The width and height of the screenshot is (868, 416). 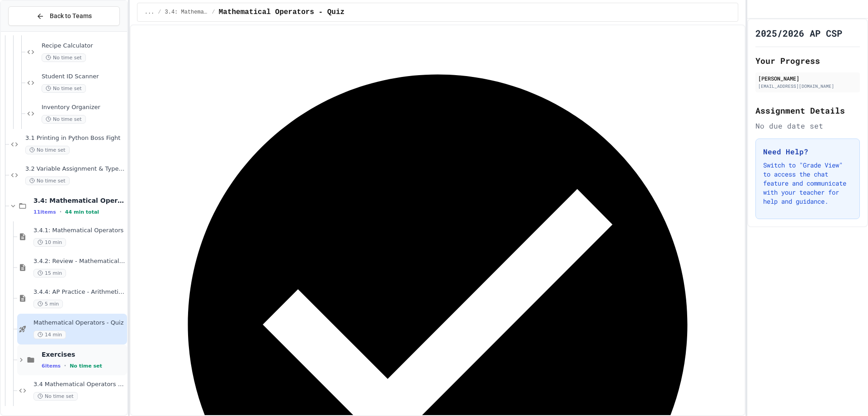 What do you see at coordinates (83, 76) in the screenshot?
I see `span: Student ID Scanner` at bounding box center [83, 76].